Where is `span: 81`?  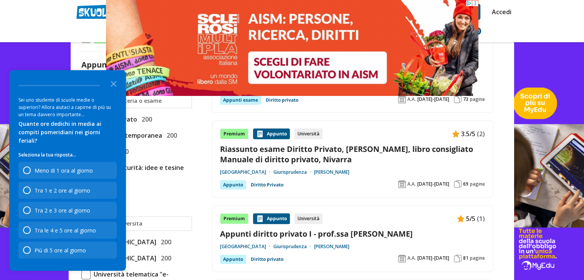 span: 81 is located at coordinates (466, 259).